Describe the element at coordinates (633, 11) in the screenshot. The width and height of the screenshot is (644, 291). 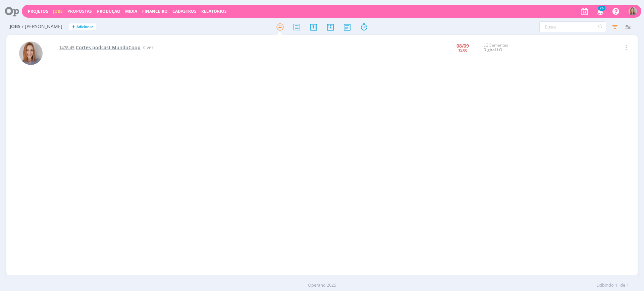
I see `button: A` at that location.